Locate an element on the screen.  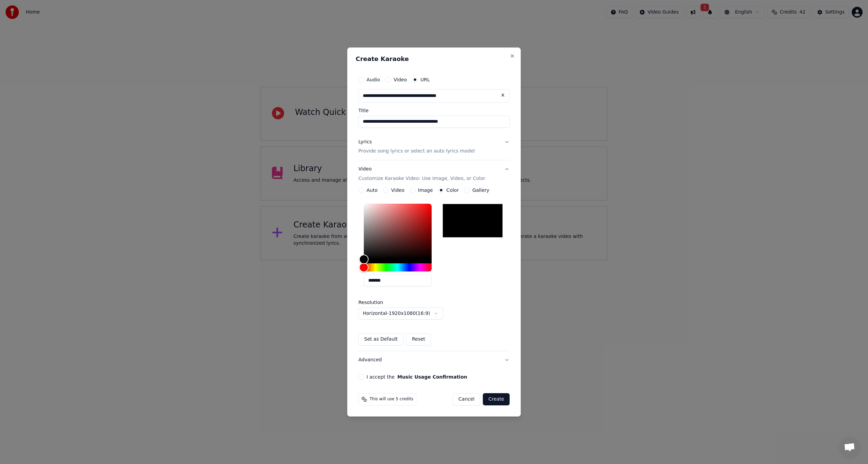
h2: Create Karaoke is located at coordinates (434, 59).